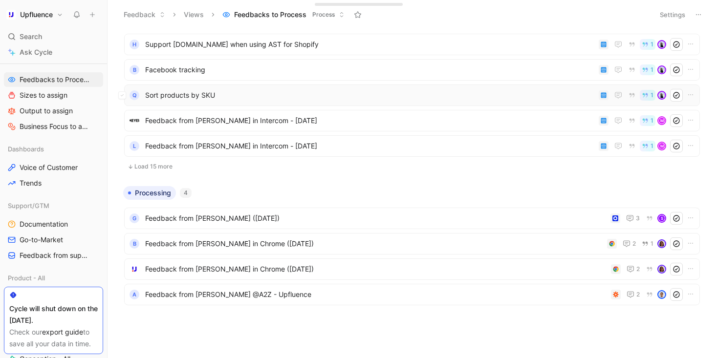  Describe the element at coordinates (30, 183) in the screenshot. I see `span: Trends` at that location.